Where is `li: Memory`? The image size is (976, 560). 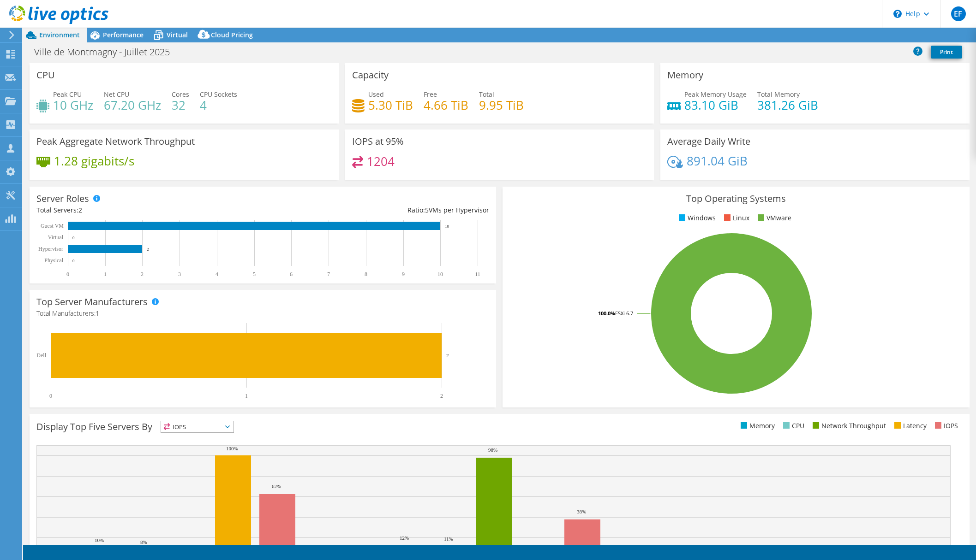 li: Memory is located at coordinates (757, 426).